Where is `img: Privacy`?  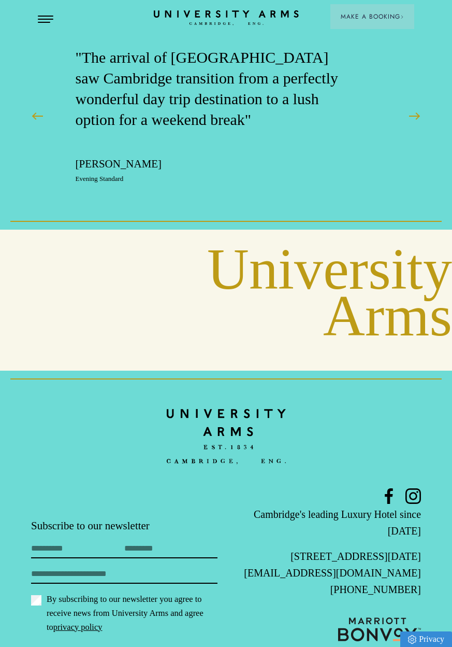
img: Privacy is located at coordinates (412, 639).